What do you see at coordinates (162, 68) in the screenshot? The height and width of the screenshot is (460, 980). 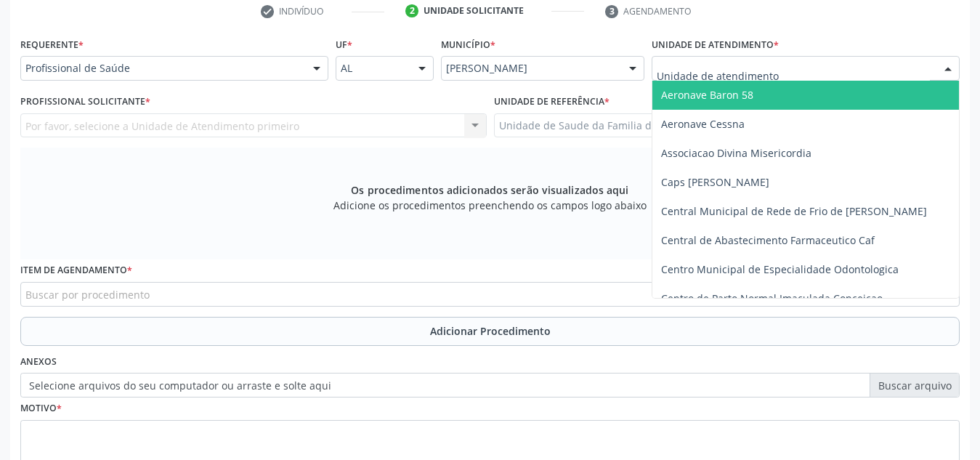 I see `span: Profissional de Saúde` at bounding box center [162, 68].